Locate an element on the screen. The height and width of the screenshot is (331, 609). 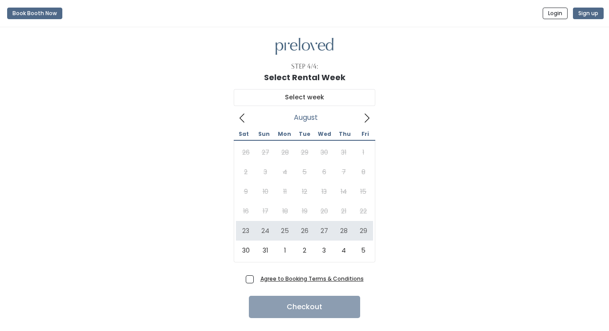
span: September 1, 2025 is located at coordinates (285, 250).